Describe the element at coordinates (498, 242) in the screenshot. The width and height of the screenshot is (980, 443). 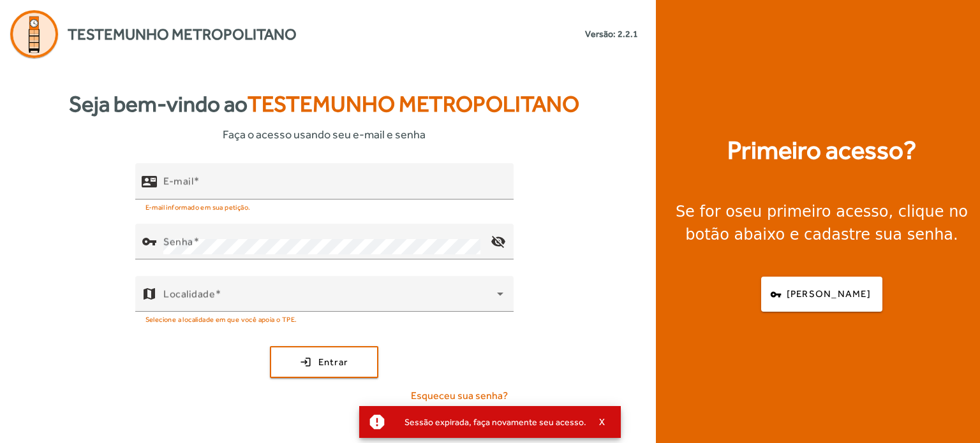
I see `mat-icon: visibility_off` at that location.